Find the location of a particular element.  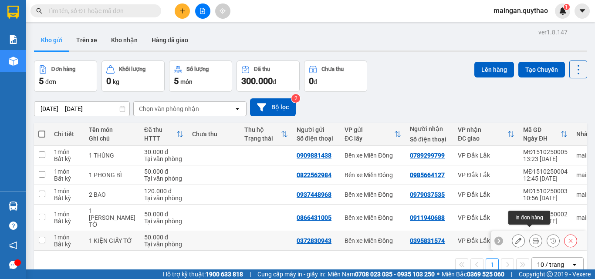

span: 0 is located at coordinates (108, 81).